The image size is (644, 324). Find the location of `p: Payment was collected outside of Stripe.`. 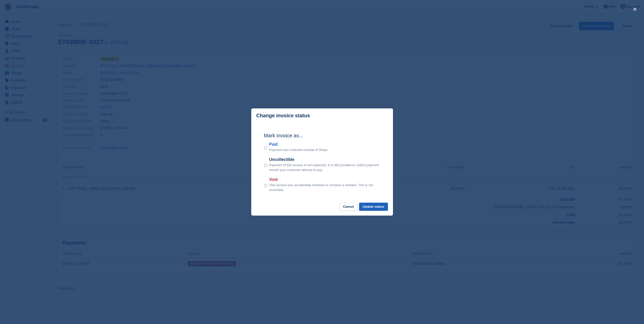

p: Payment was collected outside of Stripe. is located at coordinates (299, 150).